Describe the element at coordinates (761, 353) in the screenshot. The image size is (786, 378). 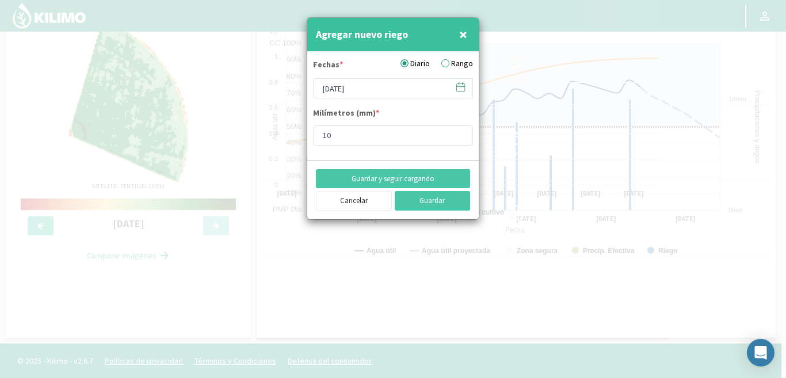
I see `div: Open Intercom Messenger` at that location.